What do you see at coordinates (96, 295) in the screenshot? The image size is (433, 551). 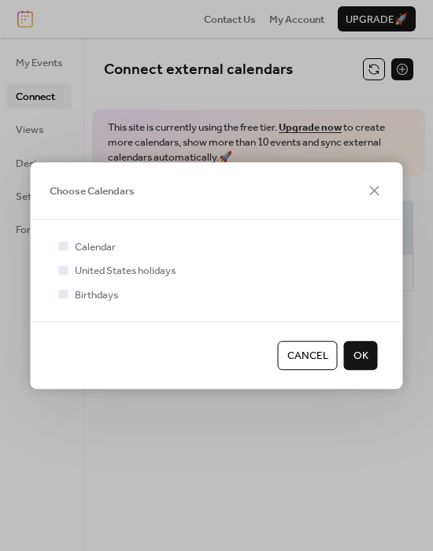 I see `span: Birthdays` at bounding box center [96, 295].